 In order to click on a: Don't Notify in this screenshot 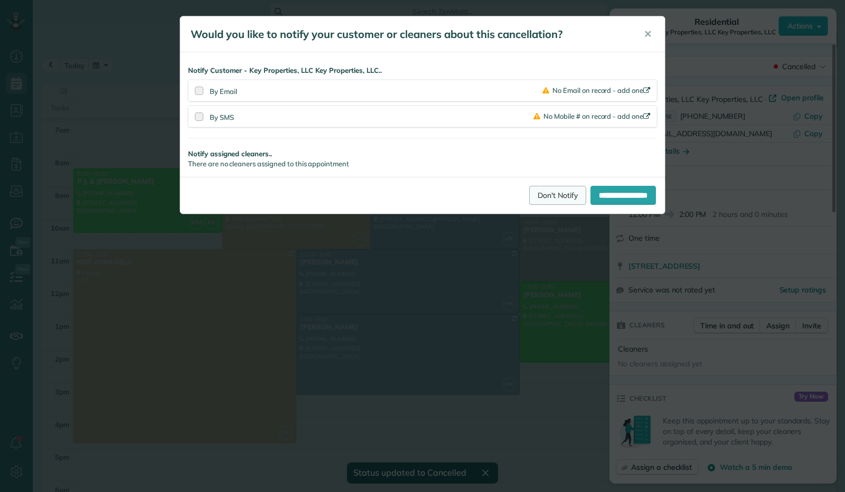, I will do `click(558, 195)`.